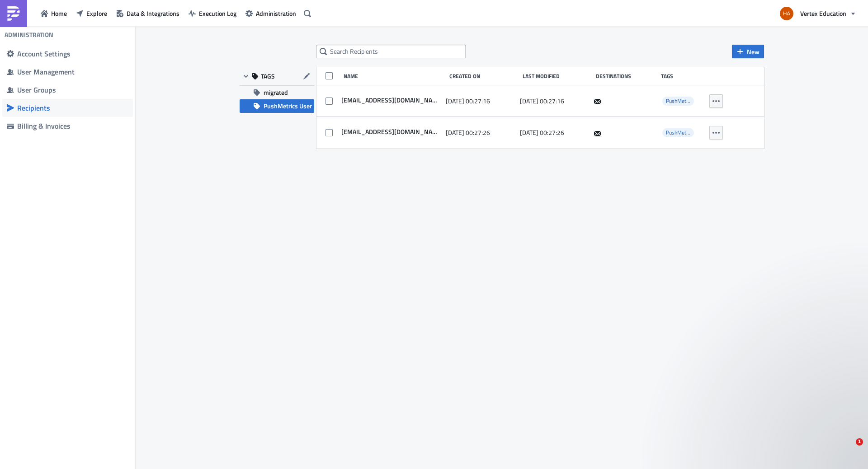 The width and height of the screenshot is (868, 469). What do you see at coordinates (859, 443) in the screenshot?
I see `span: 1` at bounding box center [859, 443].